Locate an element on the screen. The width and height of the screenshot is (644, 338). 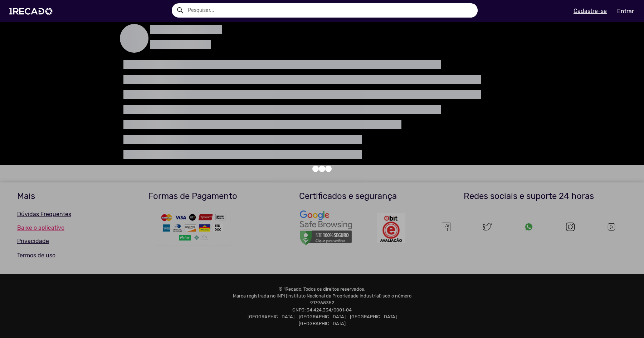
u: Cadastre-se is located at coordinates (590, 11).